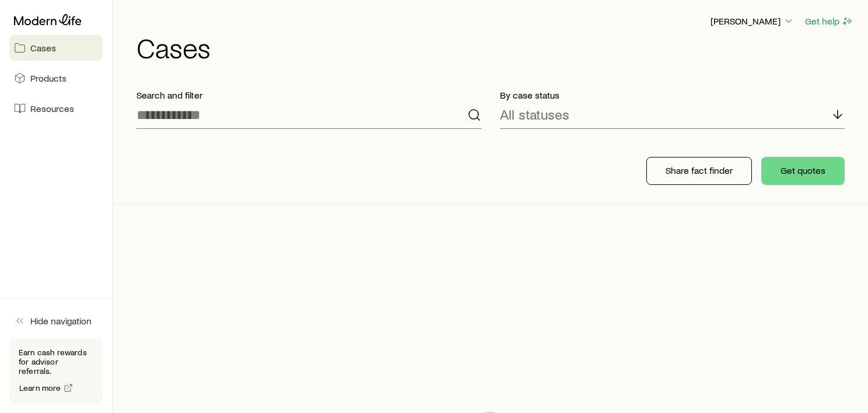  What do you see at coordinates (60, 321) in the screenshot?
I see `span: Hide navigation` at bounding box center [60, 321].